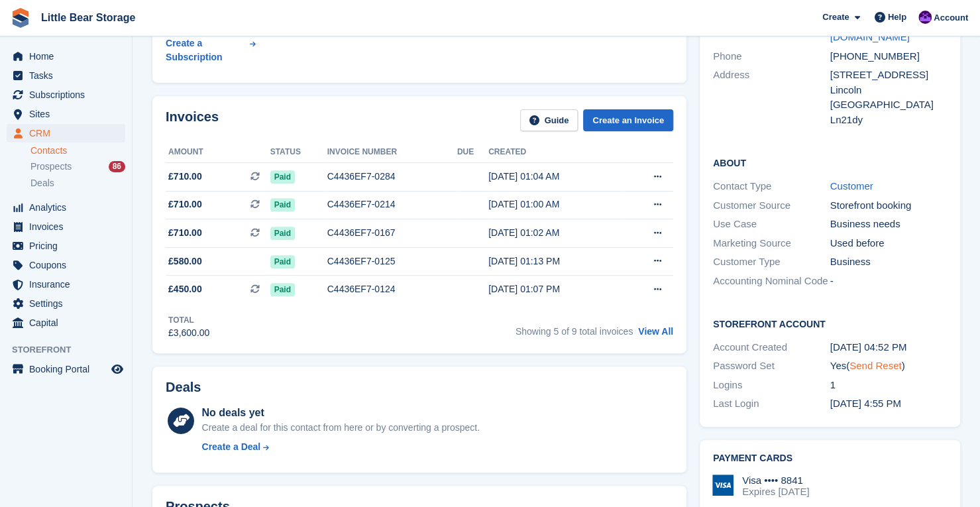 The image size is (980, 507). I want to click on div: Last Login, so click(771, 404).